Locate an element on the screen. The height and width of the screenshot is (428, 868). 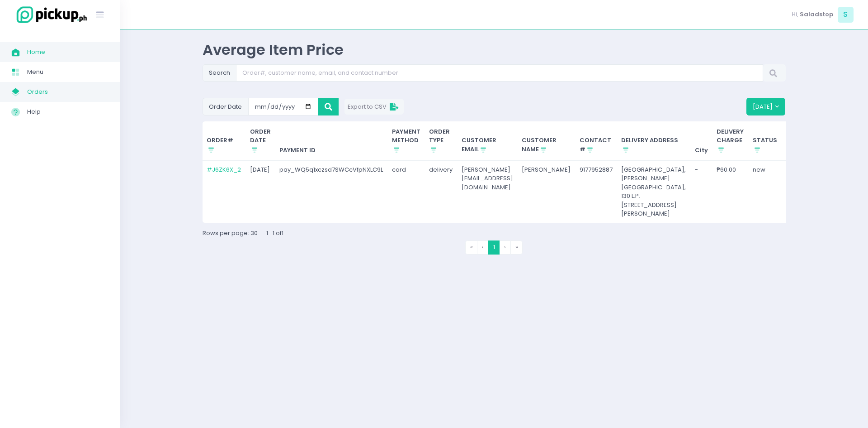
td: 9177952887 is located at coordinates (596, 192).